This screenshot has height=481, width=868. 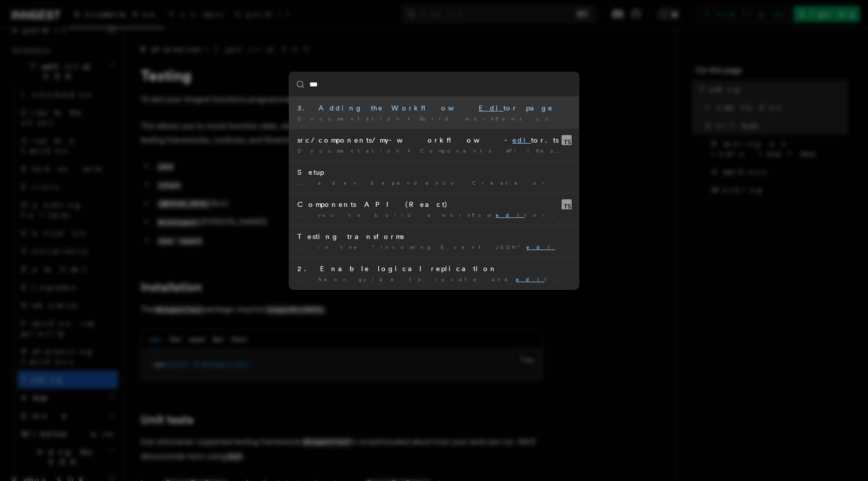 I want to click on mark: Edi, so click(x=491, y=108).